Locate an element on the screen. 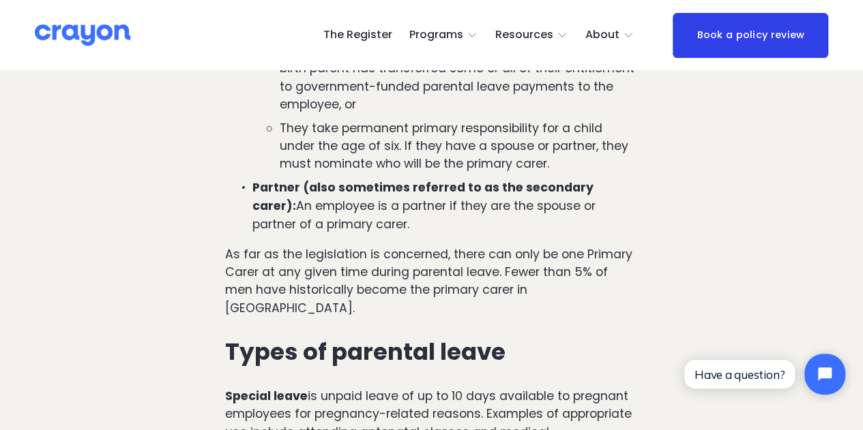 This screenshot has height=430, width=863. p: They are the spouse or partner of the birth parent, and the birth parent has transferred some or ... is located at coordinates (458, 77).